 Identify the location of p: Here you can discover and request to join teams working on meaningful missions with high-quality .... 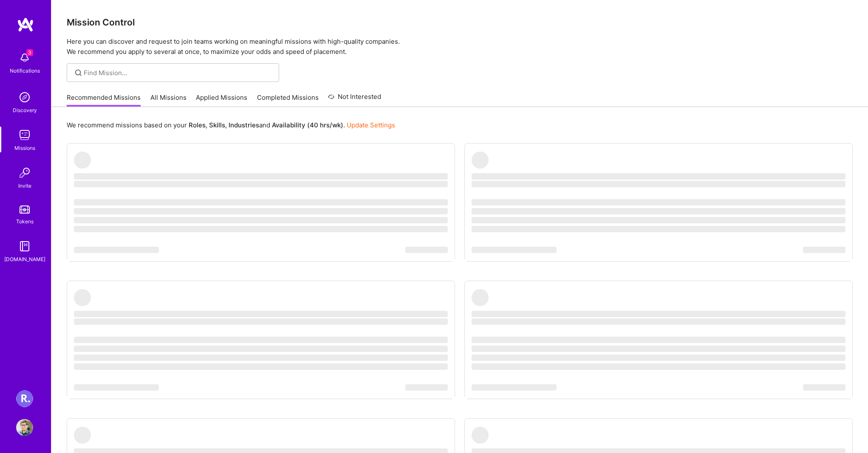
(460, 47).